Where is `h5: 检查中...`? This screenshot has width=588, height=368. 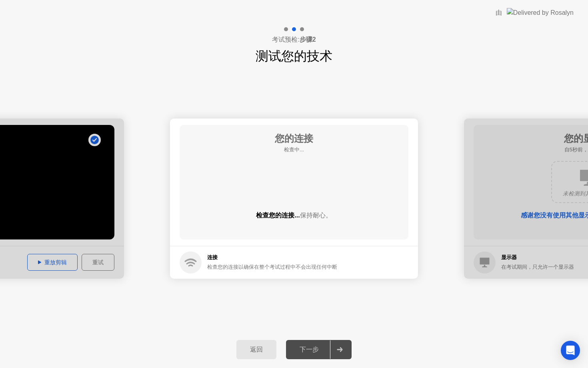
h5: 检查中... is located at coordinates (294, 150).